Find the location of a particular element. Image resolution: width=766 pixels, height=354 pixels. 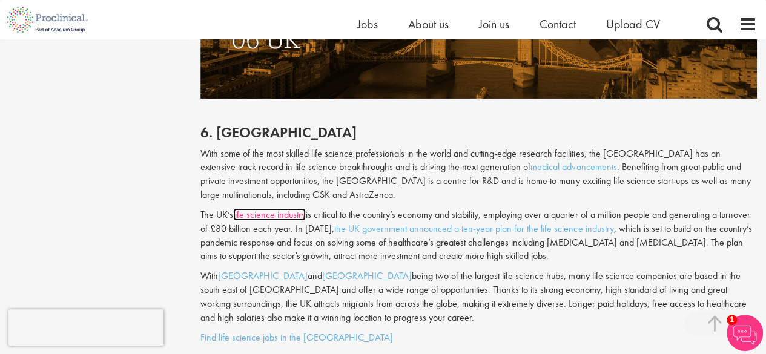

span: About us is located at coordinates (428, 24).